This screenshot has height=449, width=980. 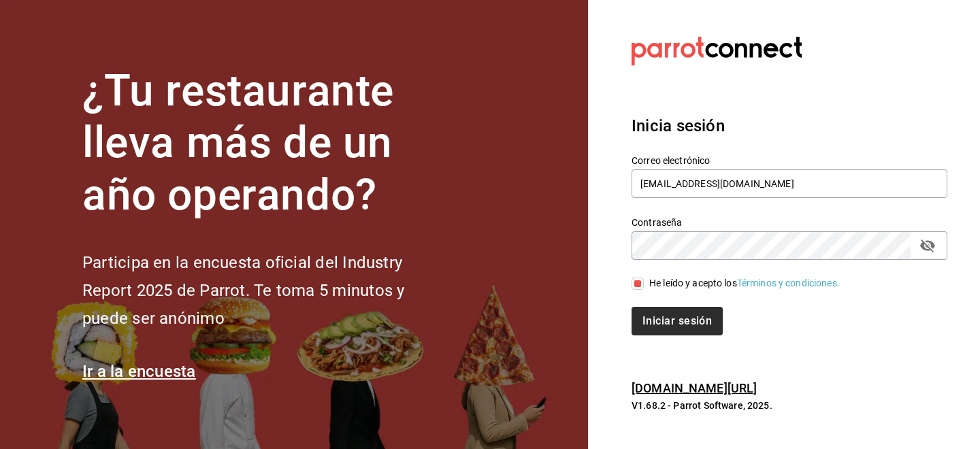 I want to click on input: Ingresa tu correo electrónico, so click(x=790, y=184).